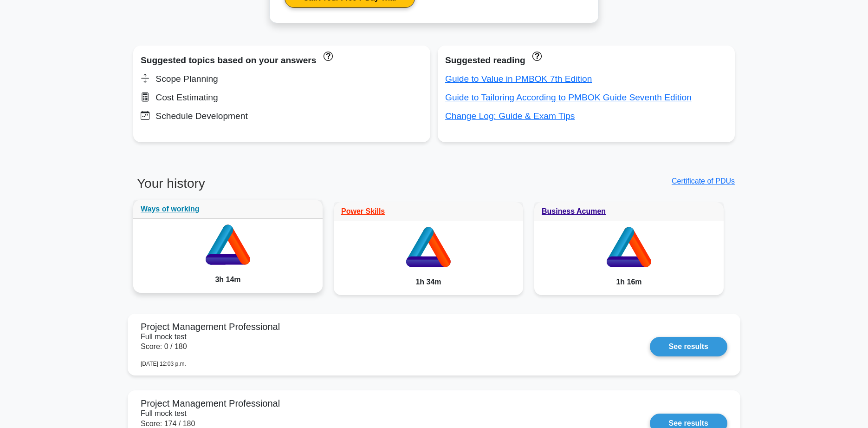  I want to click on a: Guide to Value in PMBOK 7th Edition, so click(518, 79).